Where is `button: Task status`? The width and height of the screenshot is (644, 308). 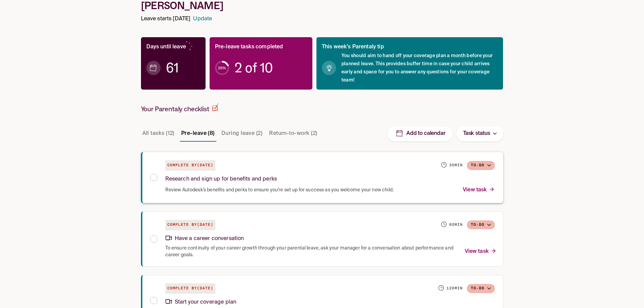
button: Task status is located at coordinates (480, 134).